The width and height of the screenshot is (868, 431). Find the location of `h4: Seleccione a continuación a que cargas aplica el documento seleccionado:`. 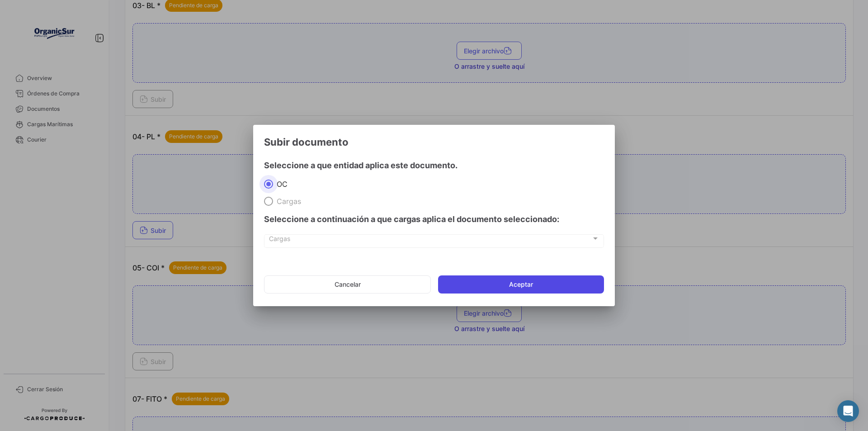

h4: Seleccione a continuación a que cargas aplica el documento seleccionado: is located at coordinates (434, 219).